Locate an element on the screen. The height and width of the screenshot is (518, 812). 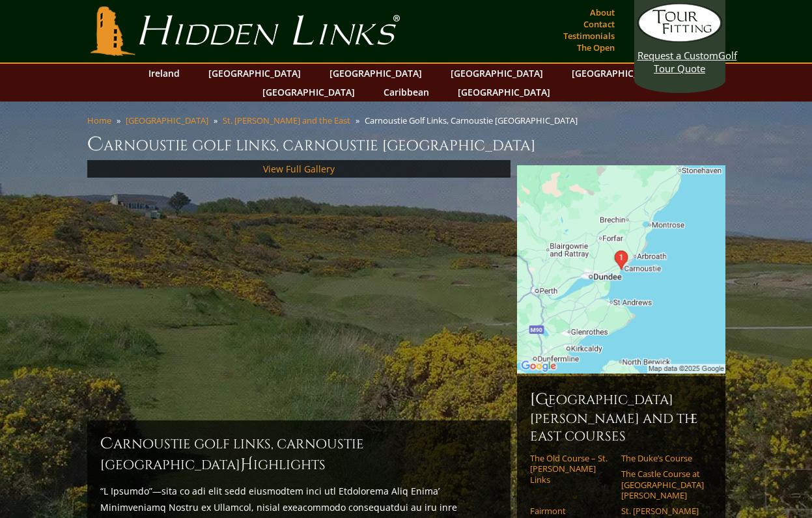
a: The Open is located at coordinates (595, 47).